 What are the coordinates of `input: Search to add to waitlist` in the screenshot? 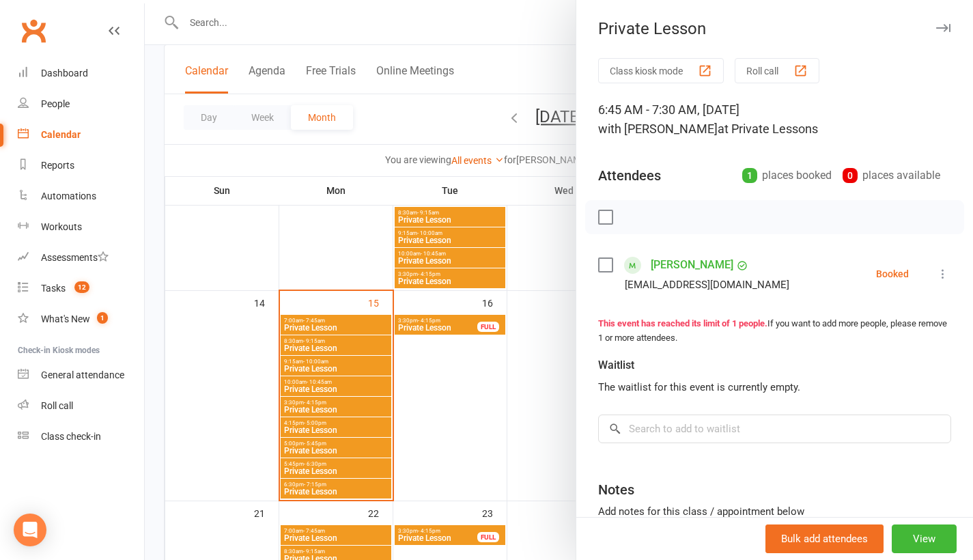 It's located at (774, 428).